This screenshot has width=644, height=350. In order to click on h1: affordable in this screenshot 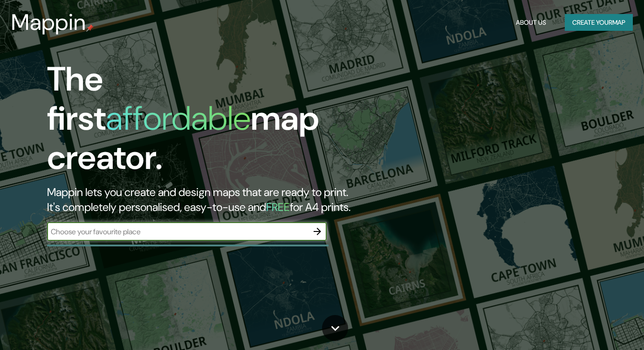, I will do `click(178, 118)`.